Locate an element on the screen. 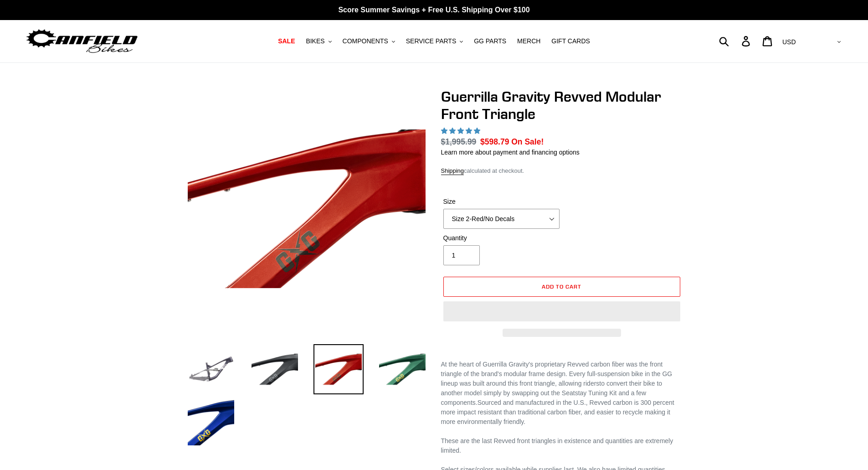  span: SERVICE PARTS is located at coordinates (431, 41).